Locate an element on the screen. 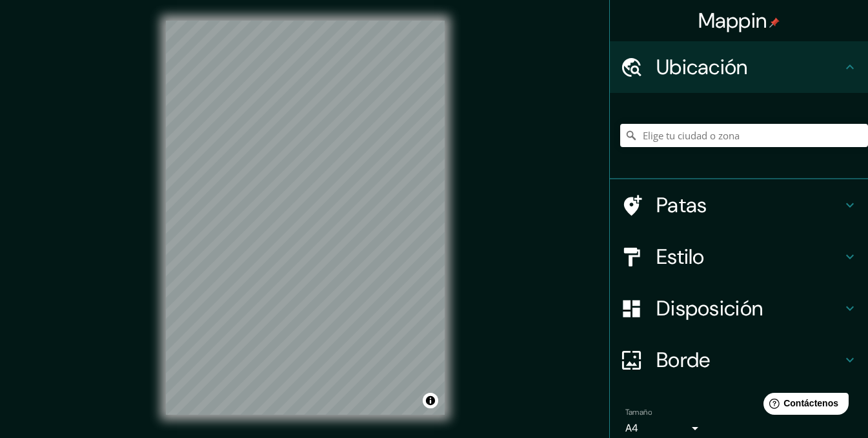 This screenshot has width=868, height=438. font: Ubicación is located at coordinates (702, 67).